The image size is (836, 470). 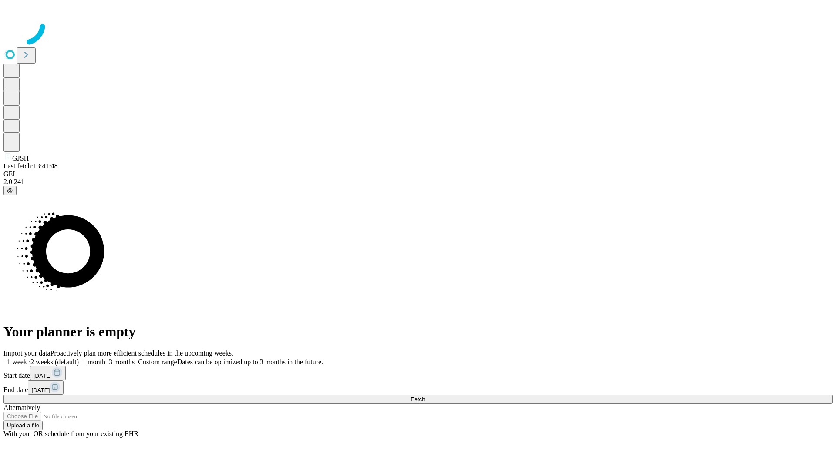 I want to click on span: Dates can be optimized up to 3 months in the future., so click(x=250, y=362).